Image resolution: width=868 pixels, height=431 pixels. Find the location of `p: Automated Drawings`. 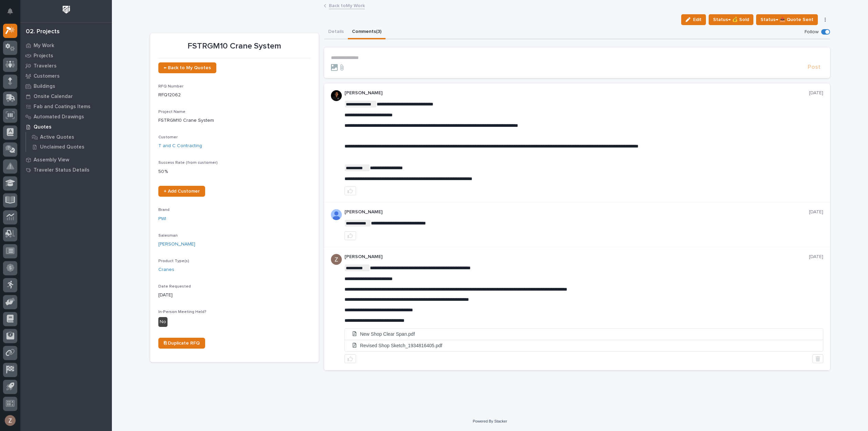

p: Automated Drawings is located at coordinates (58, 117).